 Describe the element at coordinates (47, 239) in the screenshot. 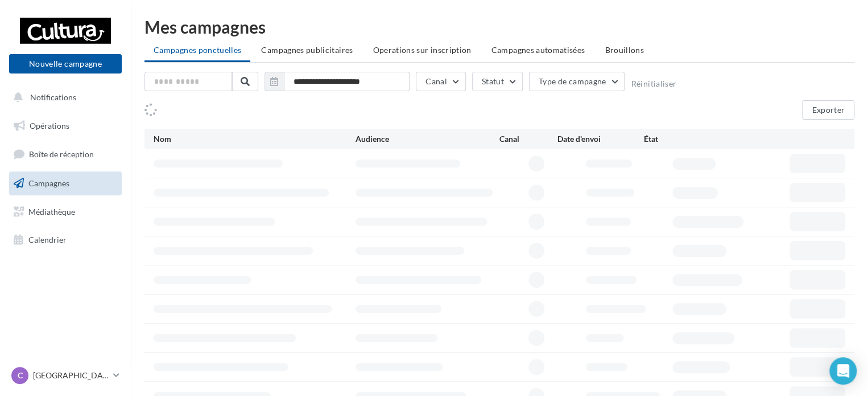

I see `span: Calendrier` at that location.